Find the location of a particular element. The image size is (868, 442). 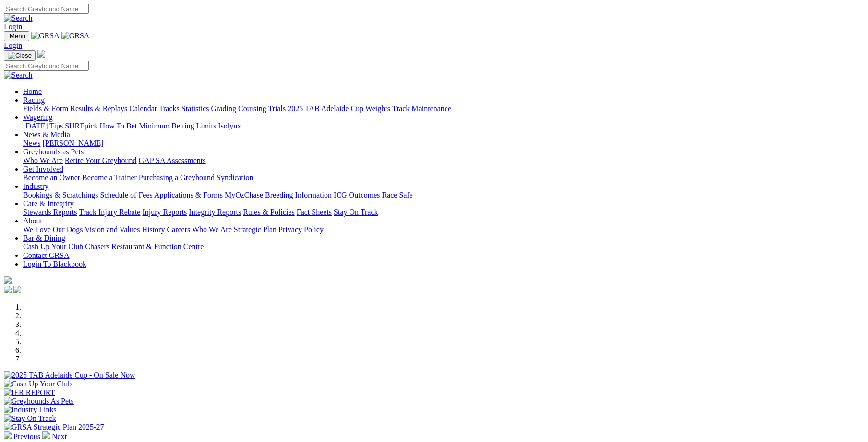

a: Next is located at coordinates (54, 437).